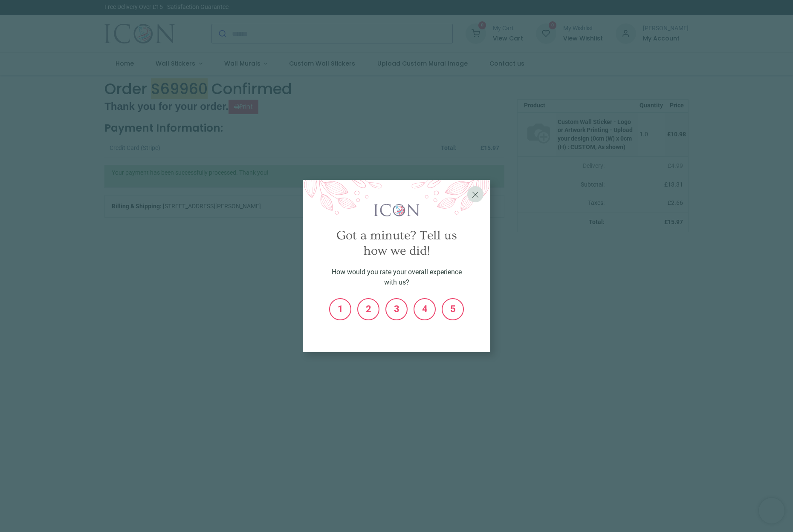 This screenshot has height=532, width=793. I want to click on span: 4, so click(425, 309).